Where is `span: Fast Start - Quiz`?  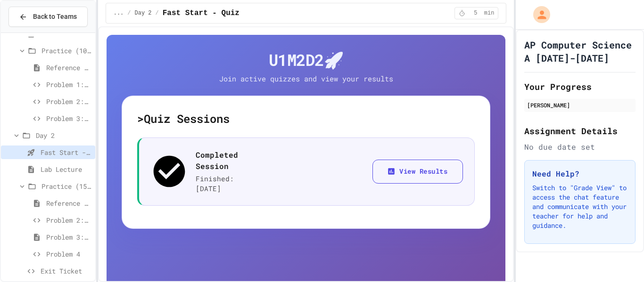
span: Fast Start - Quiz is located at coordinates (201, 14).